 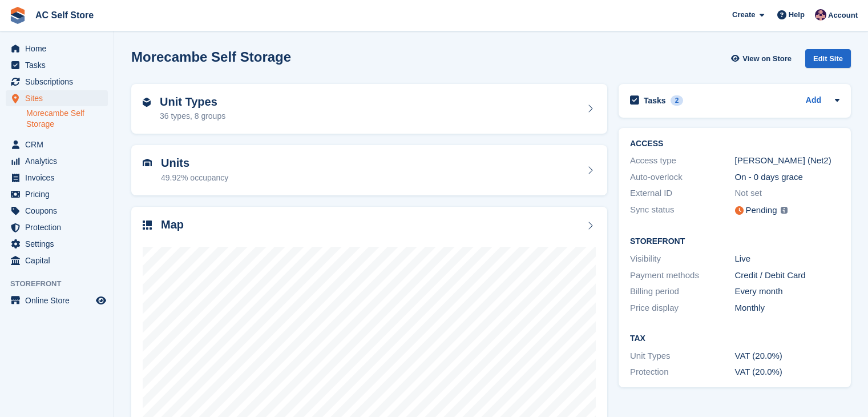 What do you see at coordinates (683, 177) in the screenshot?
I see `div: Auto-overlock` at bounding box center [683, 177].